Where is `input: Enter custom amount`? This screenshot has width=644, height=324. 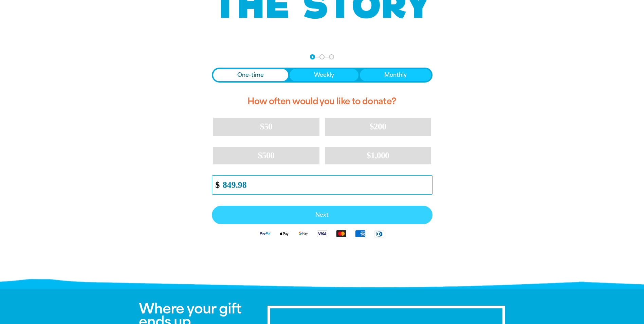 input: Enter custom amount is located at coordinates (325, 185).